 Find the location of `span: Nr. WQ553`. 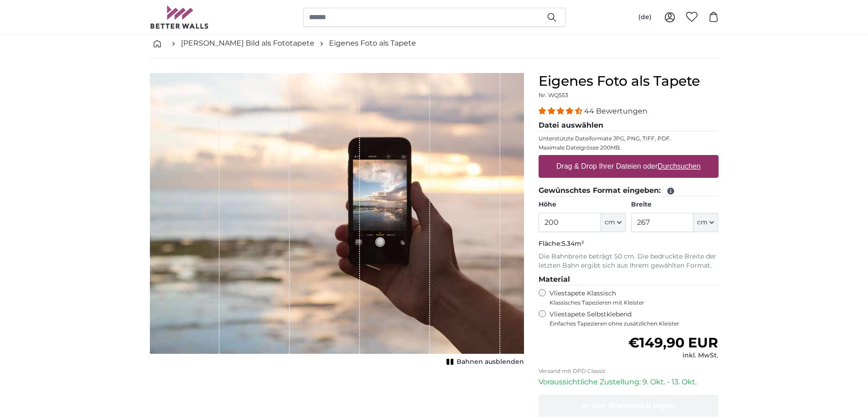

span: Nr. WQ553 is located at coordinates (553, 94).